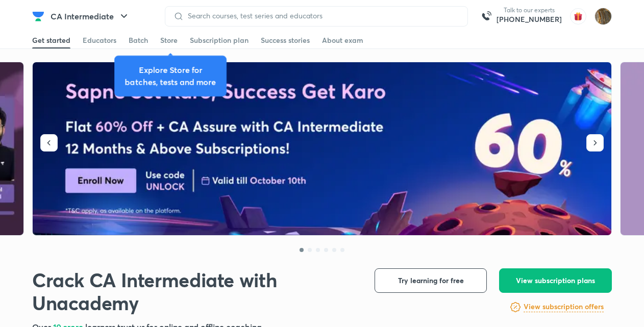 Image resolution: width=644 pixels, height=327 pixels. I want to click on div: Batch, so click(139, 41).